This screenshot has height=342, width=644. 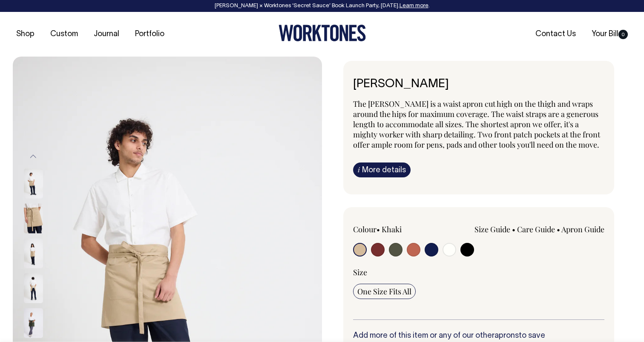 I want to click on a: Apron Guide, so click(x=583, y=230).